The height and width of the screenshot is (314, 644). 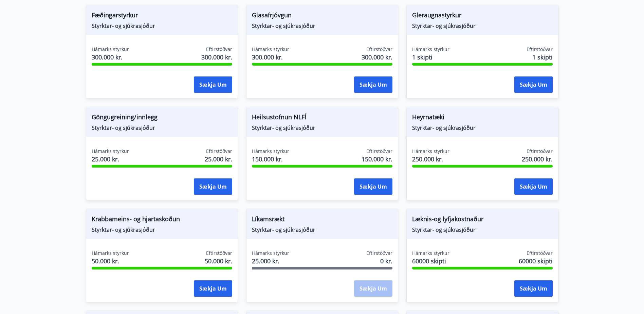 I want to click on span: Heyrnatæki, so click(x=482, y=118).